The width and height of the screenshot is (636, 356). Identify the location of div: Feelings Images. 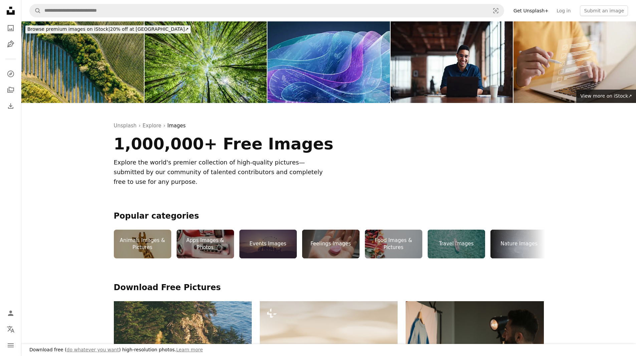
(331, 244).